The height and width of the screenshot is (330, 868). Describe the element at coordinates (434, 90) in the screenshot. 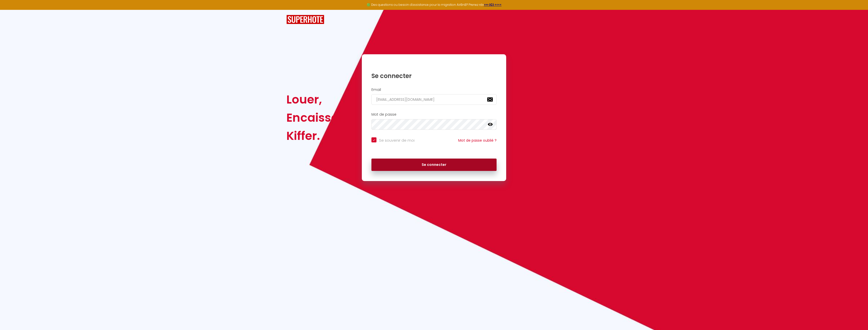

I see `h2: Email` at that location.